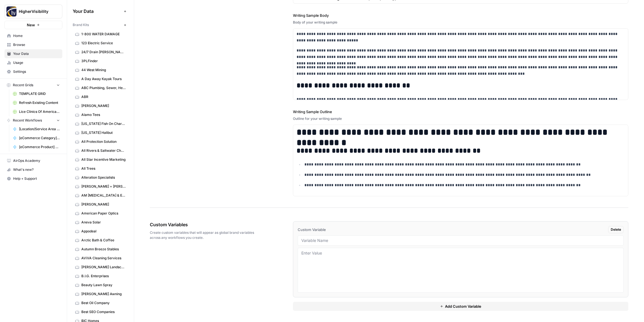  Describe the element at coordinates (37, 111) in the screenshot. I see `a: Lice Clinics Of America Location Pages` at that location.